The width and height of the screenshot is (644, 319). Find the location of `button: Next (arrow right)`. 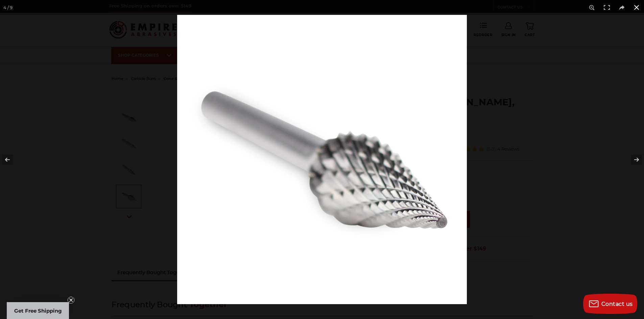

button: Next (arrow right) is located at coordinates (632, 160).